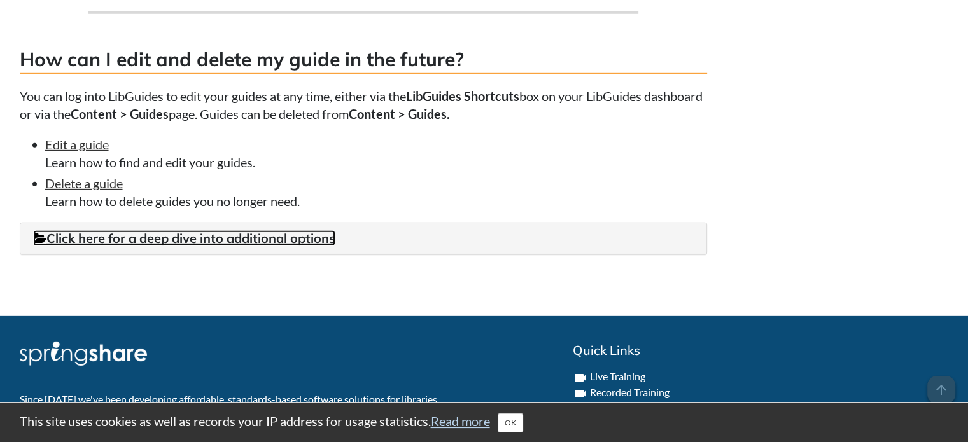  What do you see at coordinates (510, 423) in the screenshot?
I see `button: Close` at bounding box center [510, 423].